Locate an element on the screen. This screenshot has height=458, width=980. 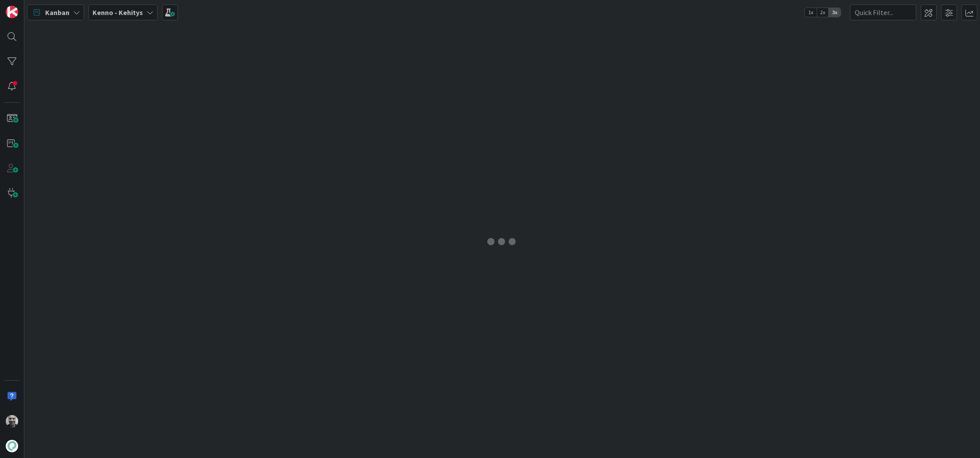
img: JH is located at coordinates (12, 422).